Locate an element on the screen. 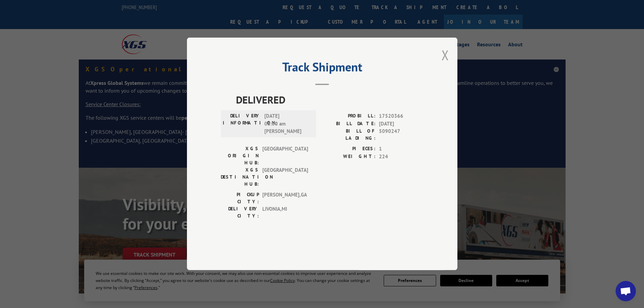 The image size is (644, 308). span: LIVONIA , MI is located at coordinates (285, 212).